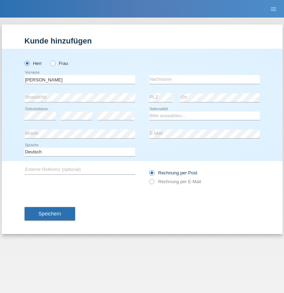 The height and width of the screenshot is (293, 284). I want to click on label: Rechnung per E-Mail, so click(175, 182).